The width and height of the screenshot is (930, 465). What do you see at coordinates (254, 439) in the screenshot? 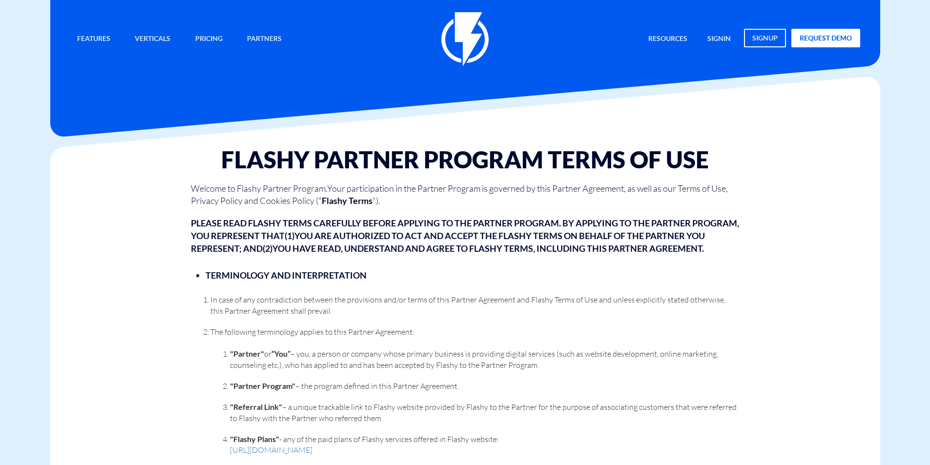
I see `b: "Flashy Plans"` at bounding box center [254, 439].